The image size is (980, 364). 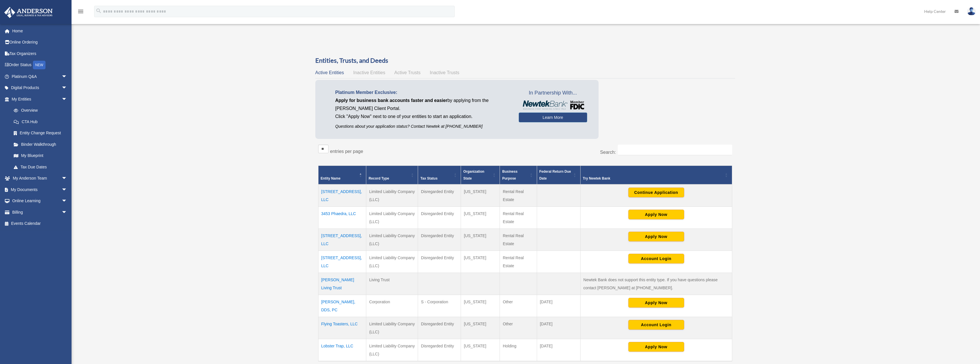 What do you see at coordinates (38, 99) in the screenshot?
I see `a: My Entitiesarrow_drop_down` at bounding box center [38, 99].